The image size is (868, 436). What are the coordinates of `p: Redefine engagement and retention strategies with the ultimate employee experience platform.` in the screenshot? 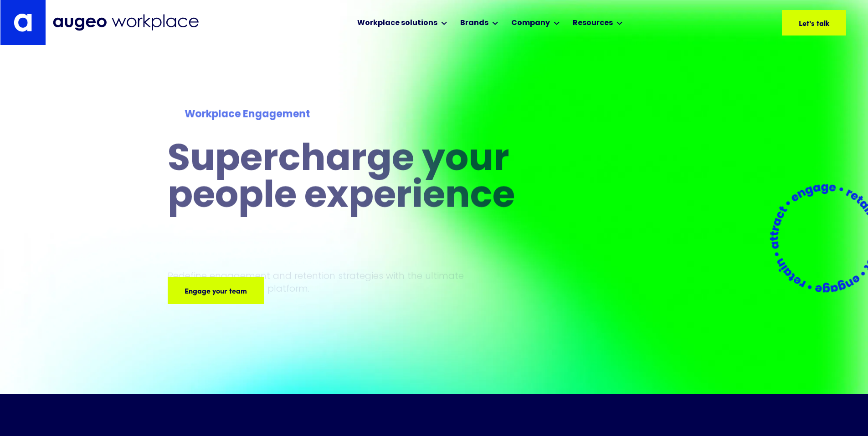 It's located at (324, 282).